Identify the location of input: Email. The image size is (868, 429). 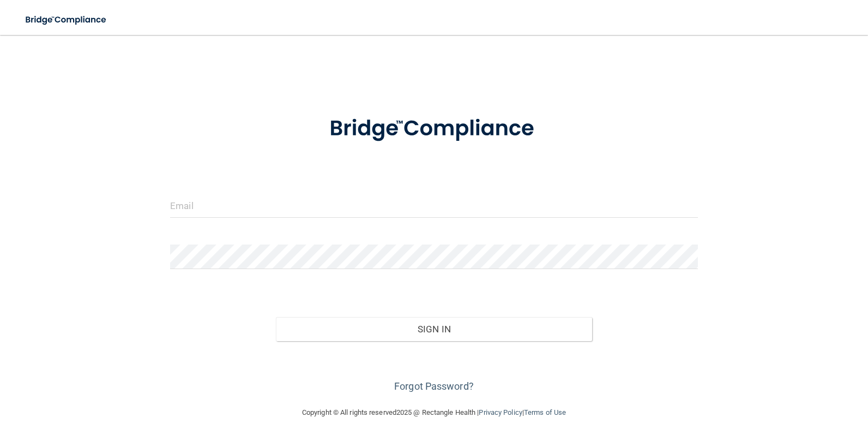
(434, 205).